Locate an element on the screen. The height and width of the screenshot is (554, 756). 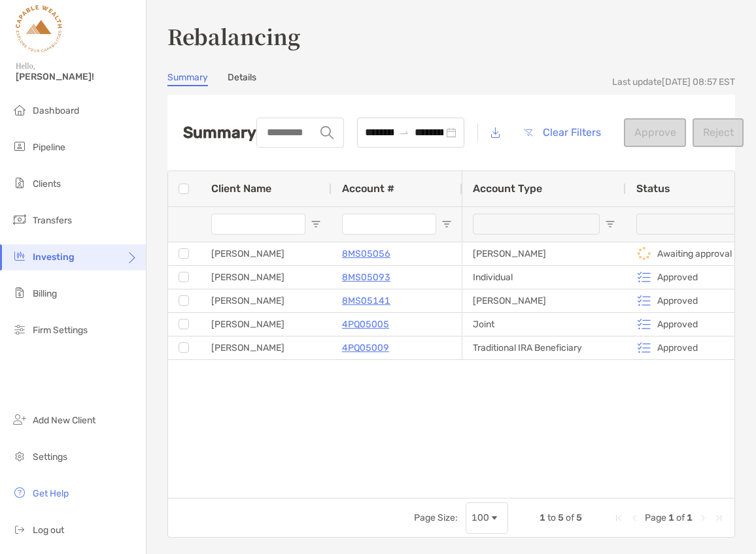
a: 8MS05093 is located at coordinates (366, 277).